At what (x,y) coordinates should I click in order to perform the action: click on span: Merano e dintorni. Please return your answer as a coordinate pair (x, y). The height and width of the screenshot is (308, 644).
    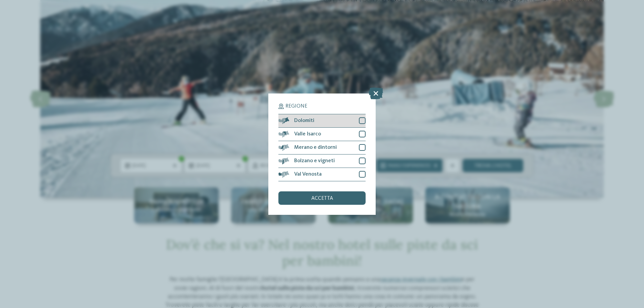
    Looking at the image, I should click on (315, 148).